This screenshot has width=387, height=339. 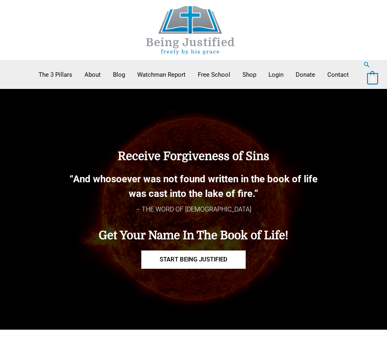 I want to click on a: Search button, so click(x=366, y=65).